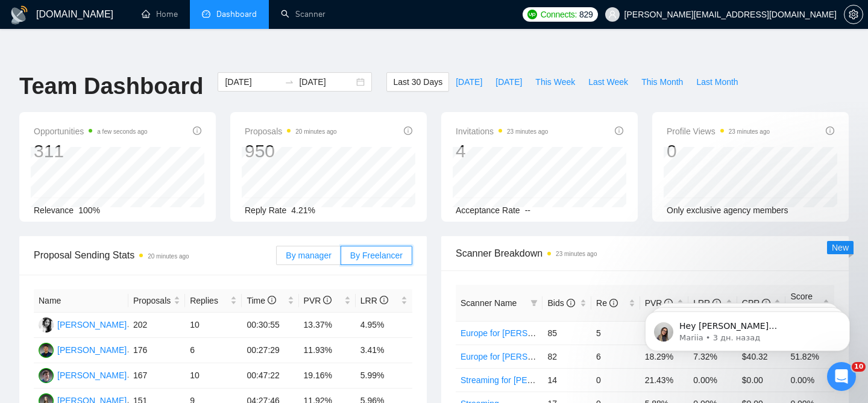 The width and height of the screenshot is (868, 403). Describe the element at coordinates (209, 301) in the screenshot. I see `span: Replies` at that location.